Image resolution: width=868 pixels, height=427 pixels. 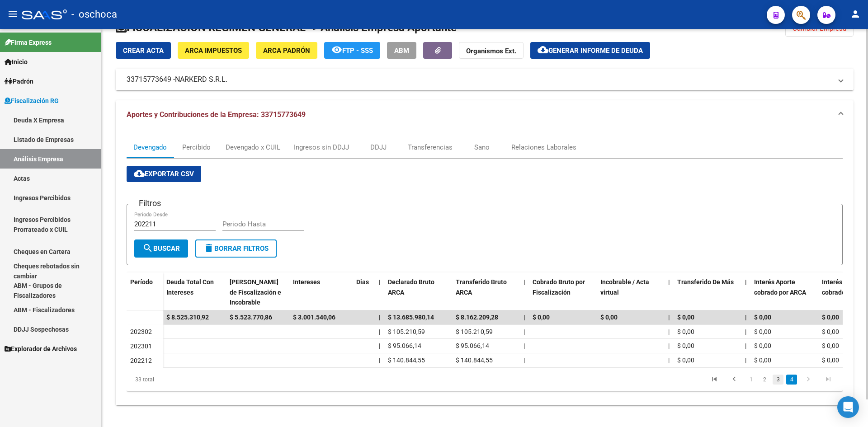 What do you see at coordinates (418, 293) in the screenshot?
I see `datatable-header-cell: Declarado Bruto ARCA` at bounding box center [418, 293].